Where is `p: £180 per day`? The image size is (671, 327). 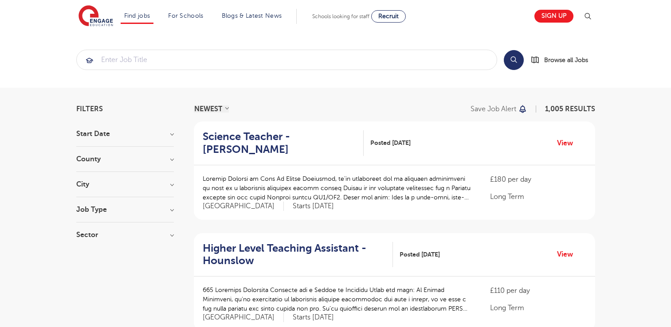 p: £180 per day is located at coordinates (538, 180).